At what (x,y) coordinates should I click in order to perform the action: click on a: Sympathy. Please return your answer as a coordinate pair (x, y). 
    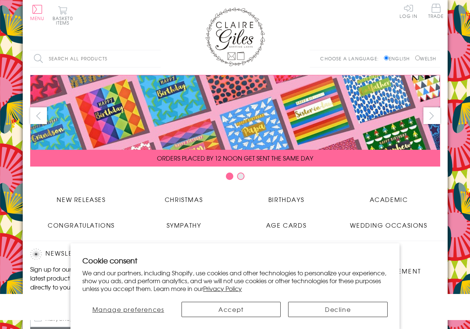
    Looking at the image, I should click on (184, 222).